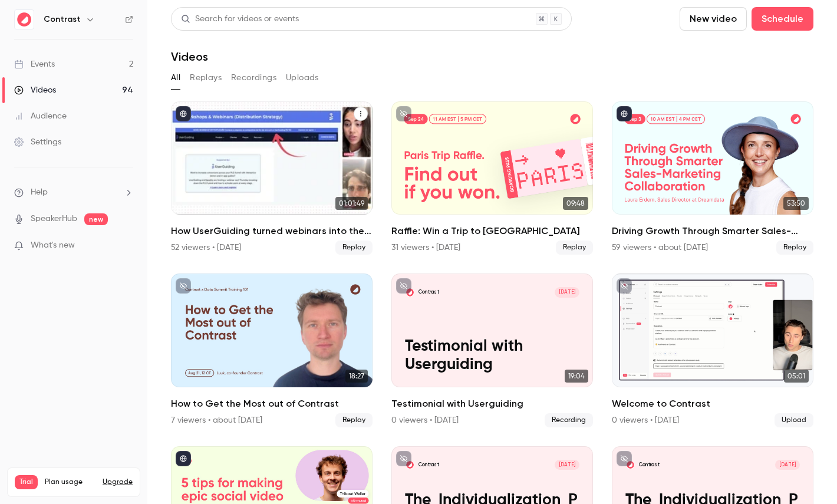 The width and height of the screenshot is (837, 504). Describe the element at coordinates (70, 482) in the screenshot. I see `span: Plan usage` at that location.